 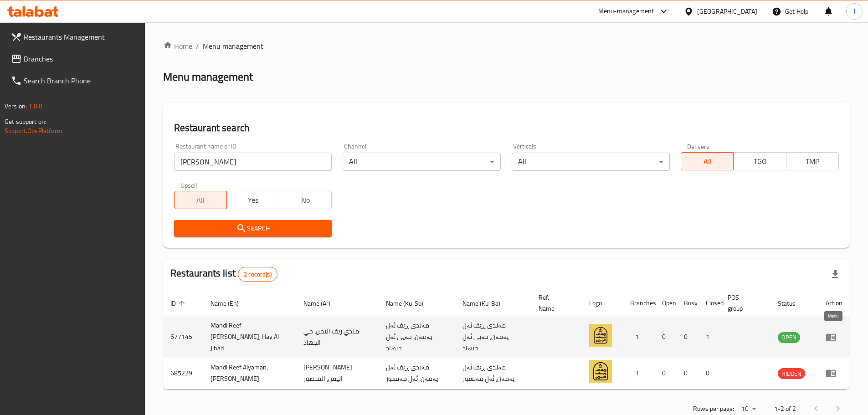 I want to click on span: No, so click(x=305, y=200).